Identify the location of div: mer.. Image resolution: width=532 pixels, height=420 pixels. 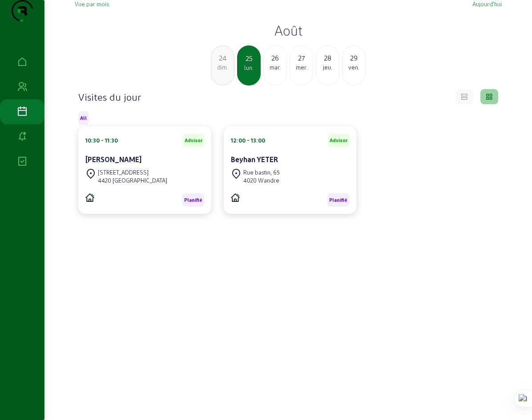
(301, 67).